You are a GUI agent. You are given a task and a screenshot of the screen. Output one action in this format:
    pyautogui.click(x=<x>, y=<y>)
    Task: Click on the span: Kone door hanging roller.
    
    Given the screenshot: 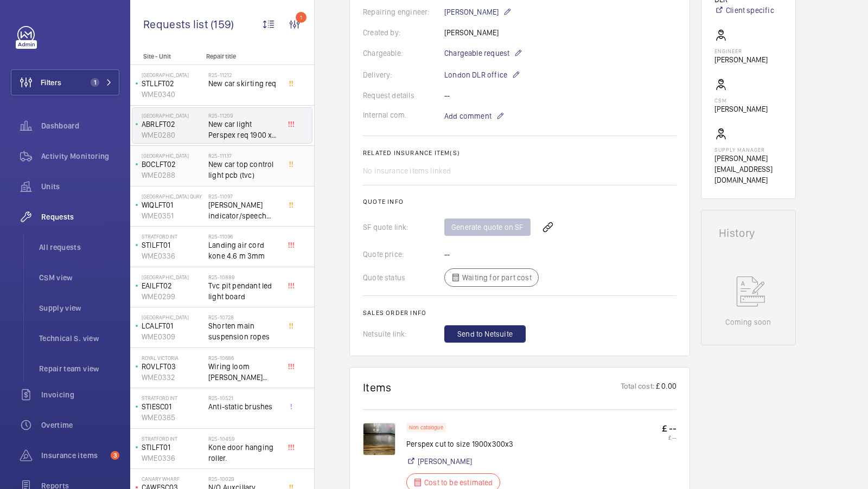 What is the action you would take?
    pyautogui.click(x=244, y=453)
    